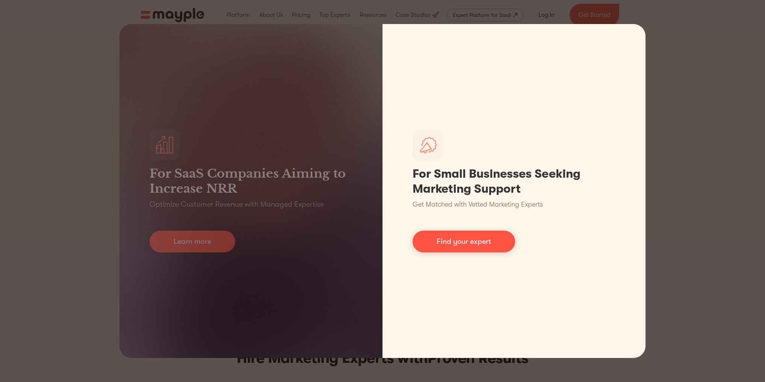 The image size is (765, 382). Describe the element at coordinates (464, 242) in the screenshot. I see `a: Find your expert` at that location.